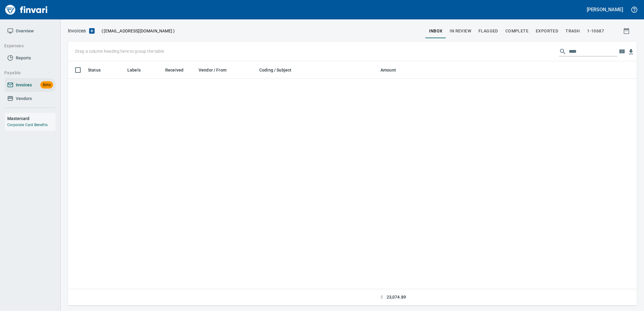  I want to click on span: inbox, so click(435, 31).